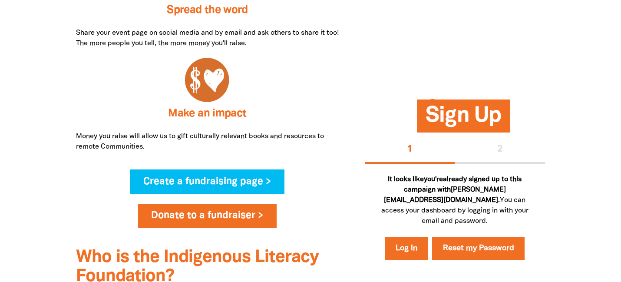 Image resolution: width=621 pixels, height=282 pixels. Describe the element at coordinates (207, 113) in the screenshot. I see `span: Make an impact` at that location.